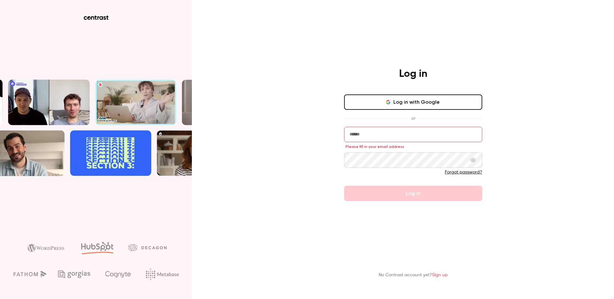 The height and width of the screenshot is (299, 614). What do you see at coordinates (148, 247) in the screenshot?
I see `img: decagon` at bounding box center [148, 247].